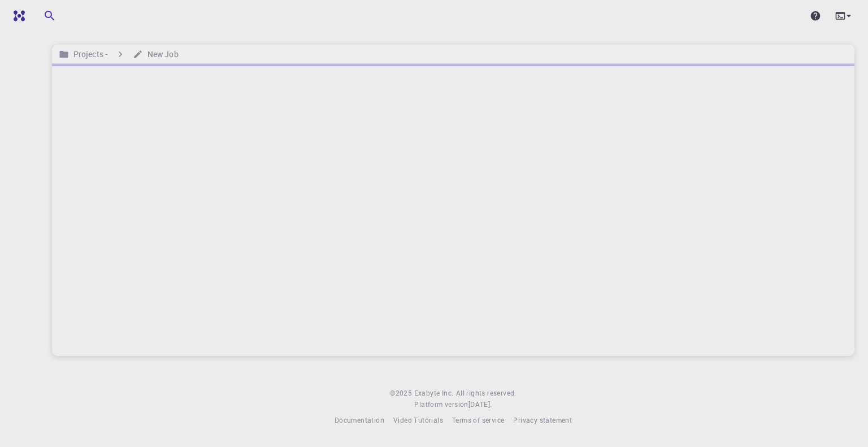  Describe the element at coordinates (418, 420) in the screenshot. I see `a: Video Tutorials` at that location.